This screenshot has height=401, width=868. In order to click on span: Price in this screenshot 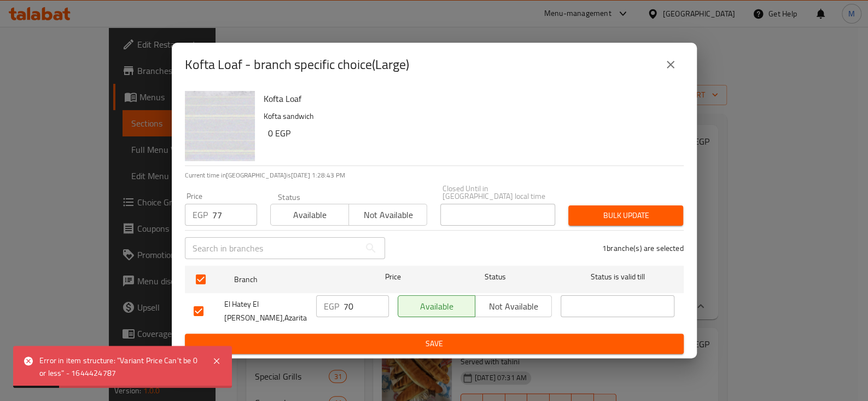, I will do `click(393, 276)`.